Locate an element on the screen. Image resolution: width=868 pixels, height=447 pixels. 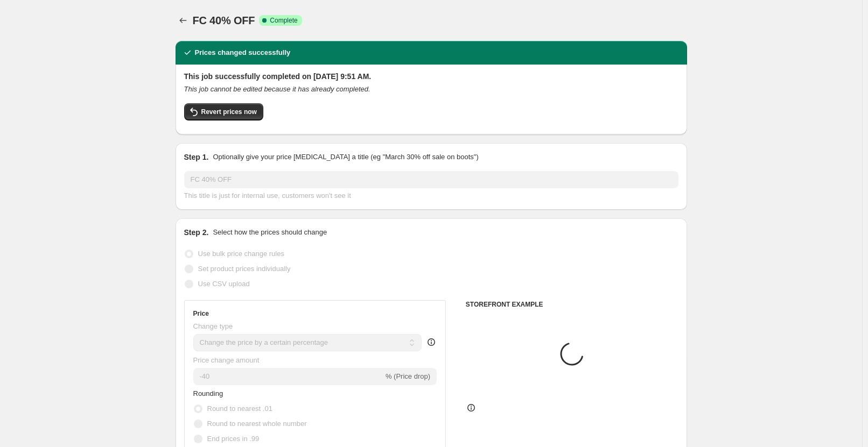
div: help is located at coordinates (432, 343).